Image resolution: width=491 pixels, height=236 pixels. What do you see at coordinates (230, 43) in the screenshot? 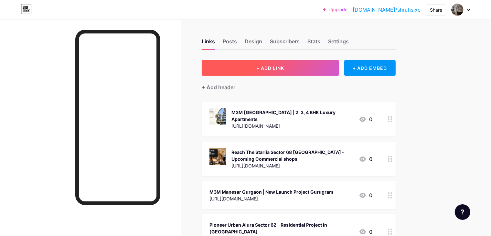
I see `div: Posts` at bounding box center [230, 43].